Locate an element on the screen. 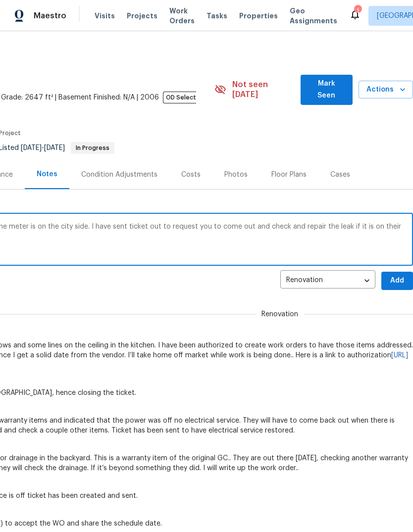 The width and height of the screenshot is (413, 532). span: Mark Seen is located at coordinates (326, 89).